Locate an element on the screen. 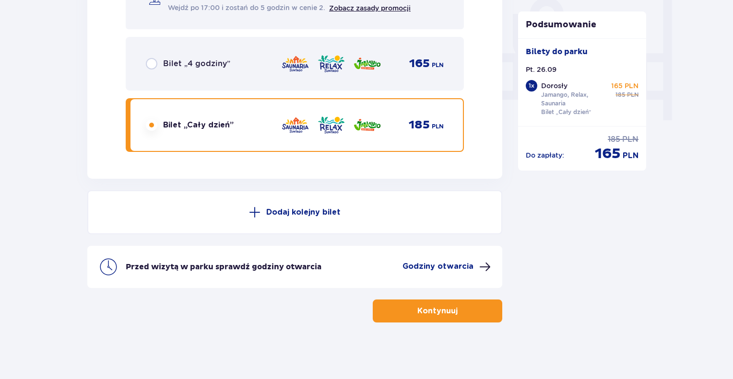  p: Godziny otwarcia is located at coordinates (438, 267).